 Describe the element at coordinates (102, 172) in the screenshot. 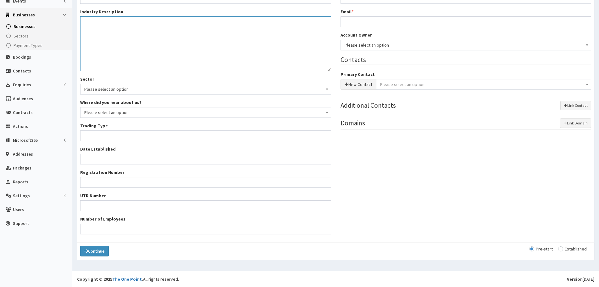

I see `label: Registration Number` at that location.